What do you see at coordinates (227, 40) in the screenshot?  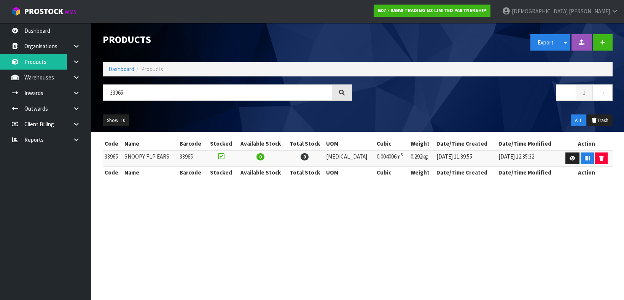 I see `h1: Products` at bounding box center [227, 40].